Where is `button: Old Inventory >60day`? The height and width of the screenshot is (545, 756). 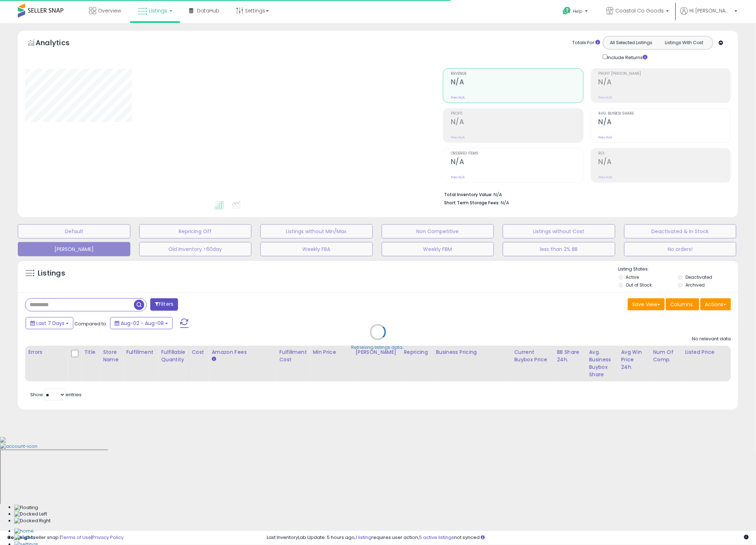 button: Old Inventory >60day is located at coordinates (196, 249).